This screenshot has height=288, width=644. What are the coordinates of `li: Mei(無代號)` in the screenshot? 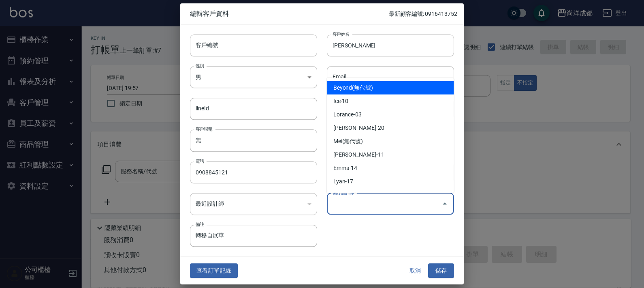 It's located at (391, 141).